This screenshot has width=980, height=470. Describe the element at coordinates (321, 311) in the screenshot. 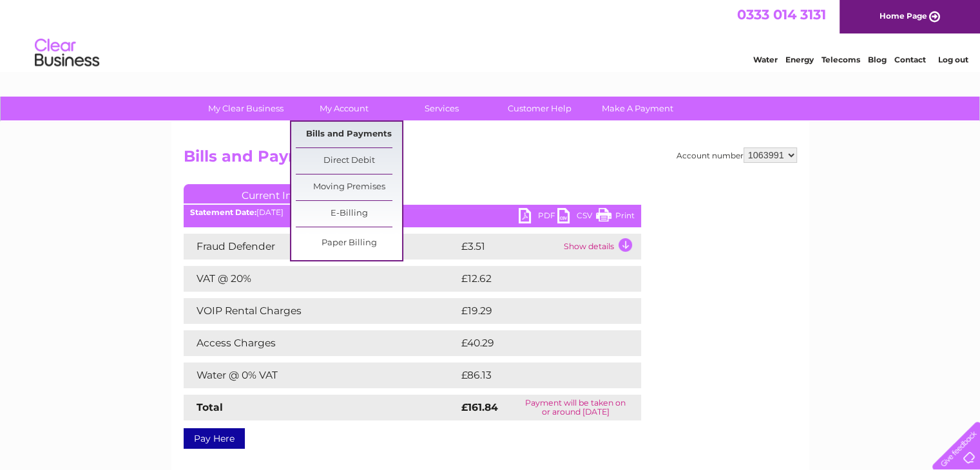

I see `td: VOIP Rental Charges` at that location.